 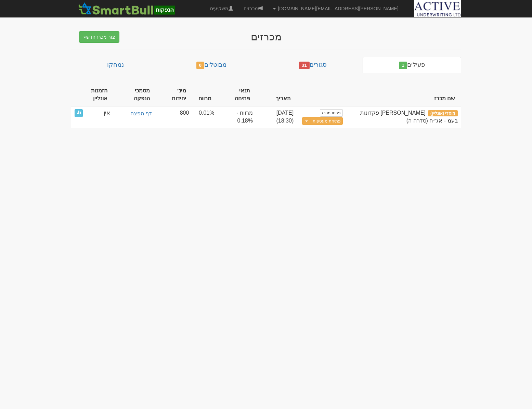 I want to click on span: 31, so click(x=304, y=65).